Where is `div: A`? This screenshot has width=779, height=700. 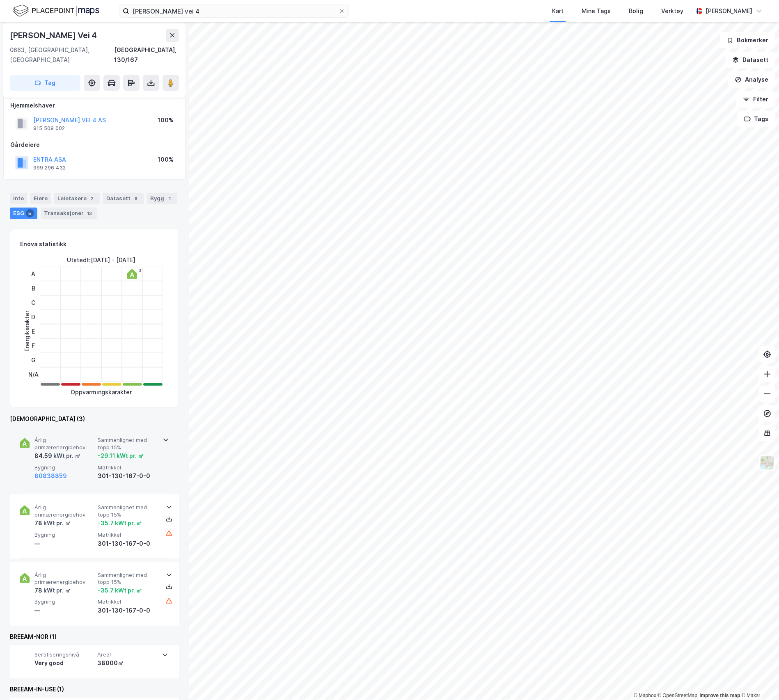
div: A is located at coordinates (33, 274).